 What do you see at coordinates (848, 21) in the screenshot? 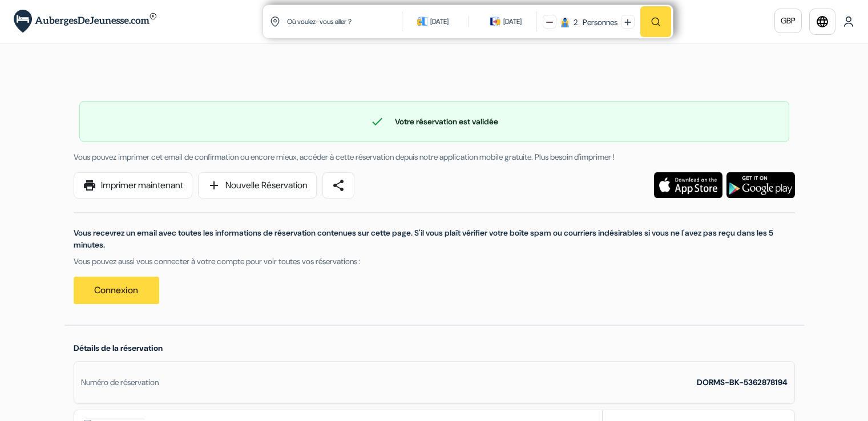
I see `img: User Icon` at bounding box center [848, 21].